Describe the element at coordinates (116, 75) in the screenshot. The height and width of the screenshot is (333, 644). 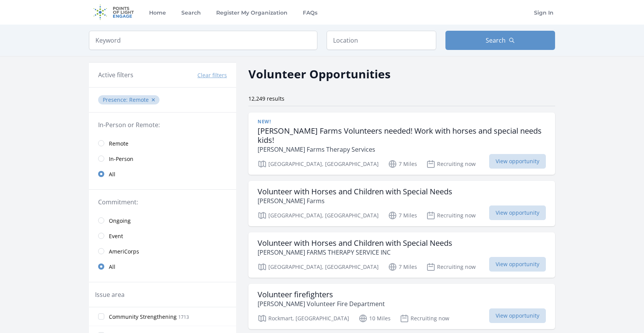
I see `h3: Active filters` at that location.